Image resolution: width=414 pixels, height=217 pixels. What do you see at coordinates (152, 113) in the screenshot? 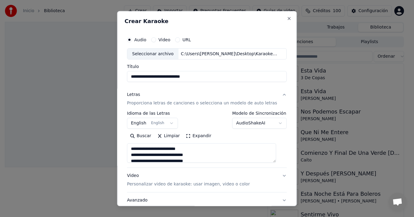
I see `label: Idioma de las Letras` at bounding box center [152, 113].